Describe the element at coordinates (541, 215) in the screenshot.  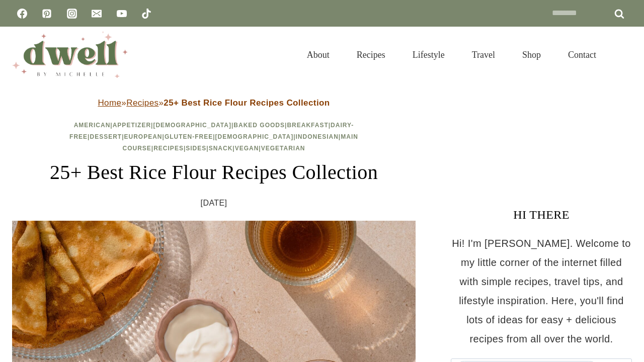
I see `h3: HI THERE` at that location.